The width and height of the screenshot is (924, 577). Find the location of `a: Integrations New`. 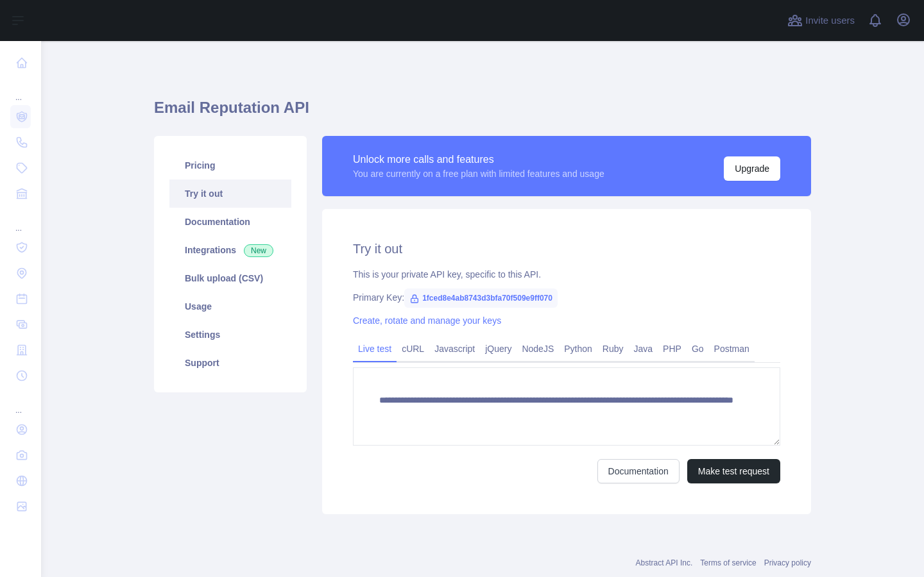

a: Integrations New is located at coordinates (230, 250).